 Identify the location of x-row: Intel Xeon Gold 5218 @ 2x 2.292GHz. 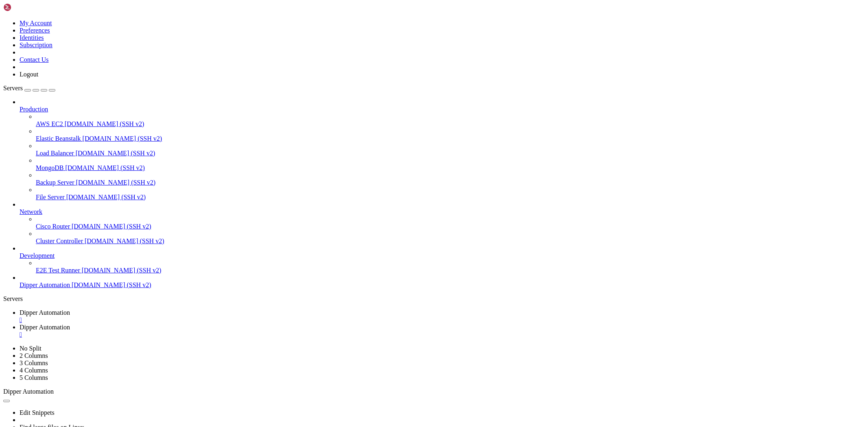
(383, 62).